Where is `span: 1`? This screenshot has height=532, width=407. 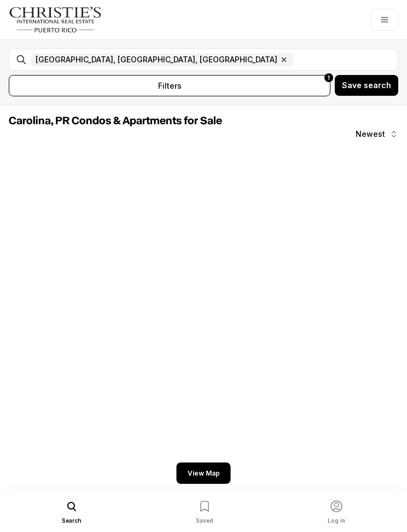 span: 1 is located at coordinates (329, 78).